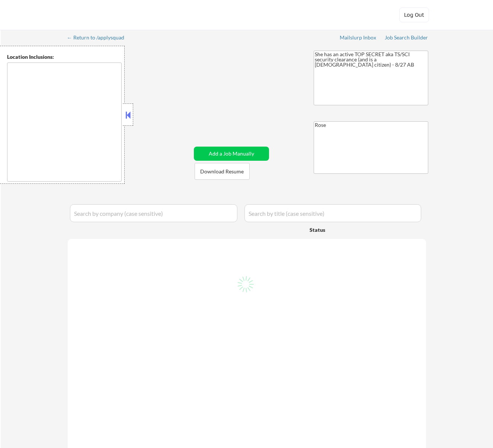 The height and width of the screenshot is (448, 493). What do you see at coordinates (406, 37) in the screenshot?
I see `div: Job Search Builder` at bounding box center [406, 37].